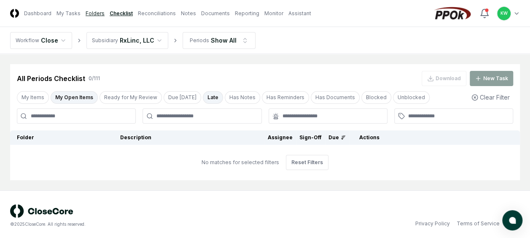  Describe the element at coordinates (453, 14) in the screenshot. I see `img: PPOk logo` at that location.